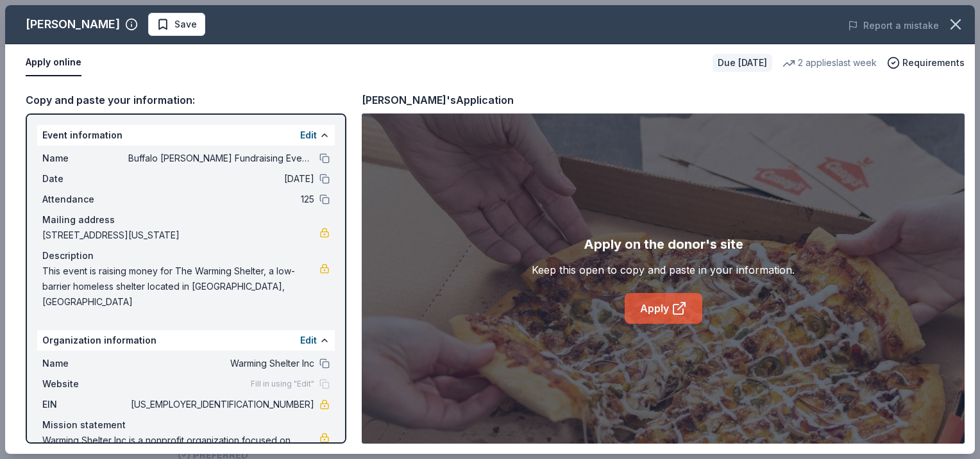 This screenshot has width=980, height=459. I want to click on span: Fill in using "Edit", so click(283, 384).